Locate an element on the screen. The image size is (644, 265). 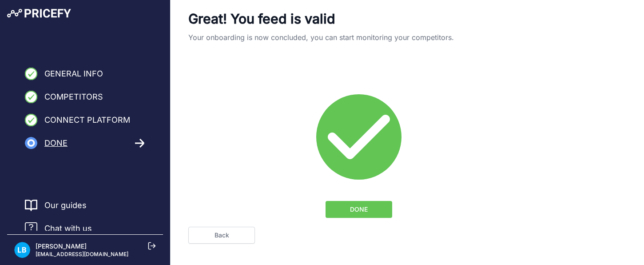
span: Connect Platform is located at coordinates (87, 120).